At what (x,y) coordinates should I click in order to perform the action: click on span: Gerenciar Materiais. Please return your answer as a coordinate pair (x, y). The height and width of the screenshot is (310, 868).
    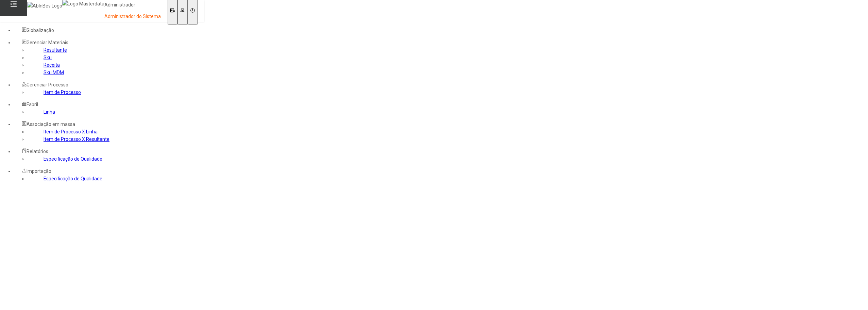
    Looking at the image, I should click on (47, 43).